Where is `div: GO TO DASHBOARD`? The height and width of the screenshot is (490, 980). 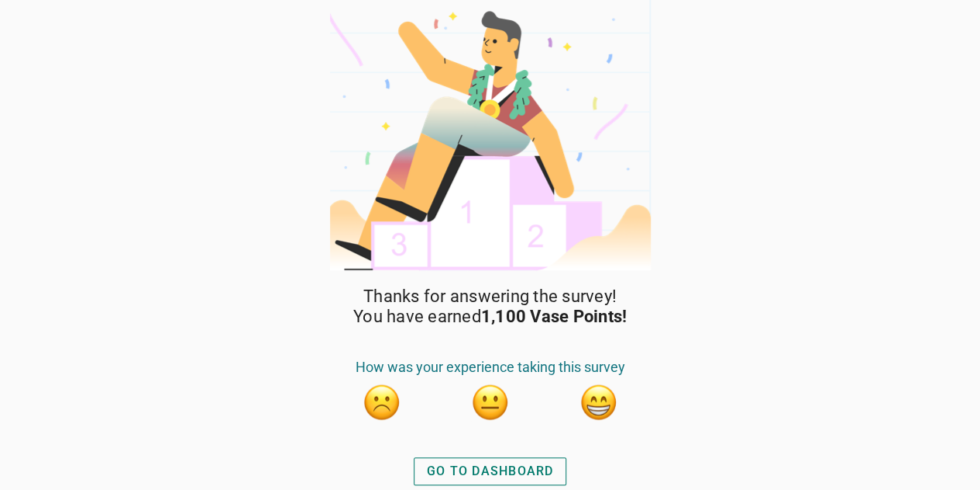 div: GO TO DASHBOARD is located at coordinates (490, 471).